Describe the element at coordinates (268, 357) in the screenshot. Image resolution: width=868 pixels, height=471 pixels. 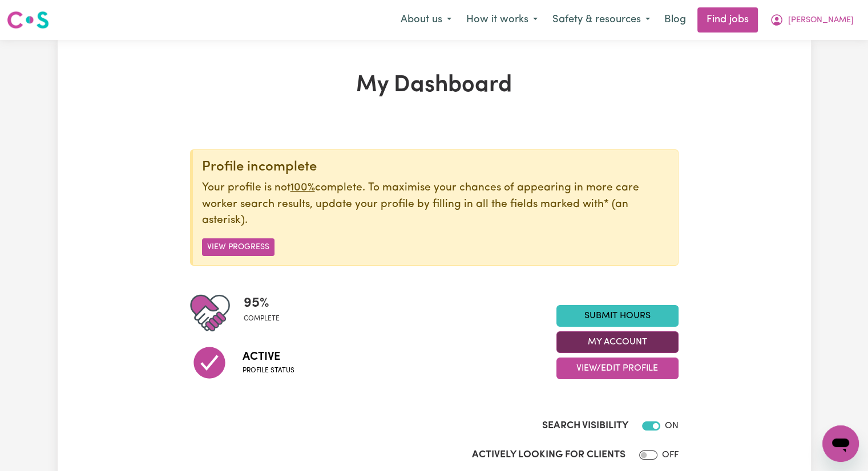
I see `span: Active` at that location.